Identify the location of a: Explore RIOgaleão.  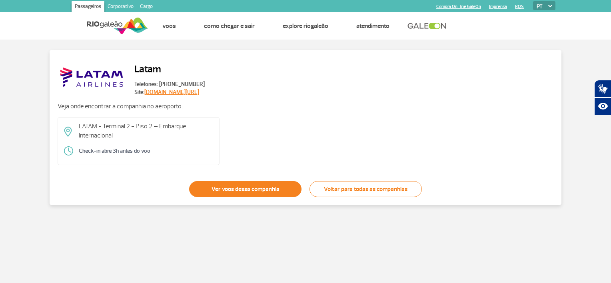
(305, 26).